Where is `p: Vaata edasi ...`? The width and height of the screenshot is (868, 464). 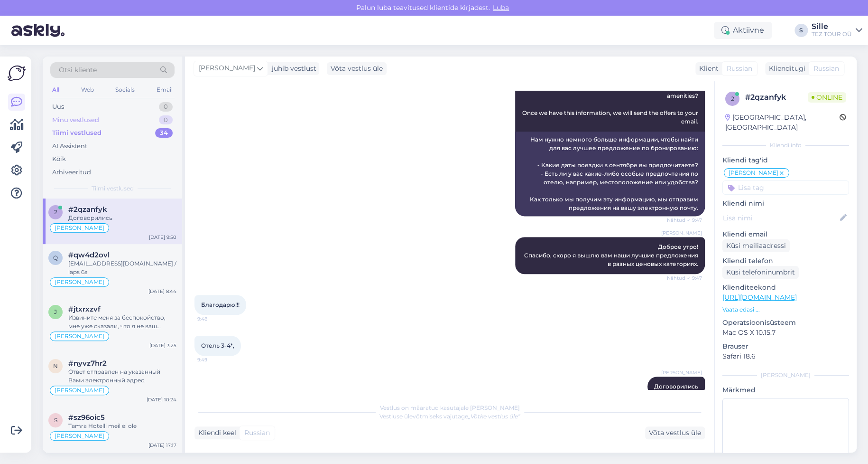 p: Vaata edasi ... is located at coordinates (786, 310).